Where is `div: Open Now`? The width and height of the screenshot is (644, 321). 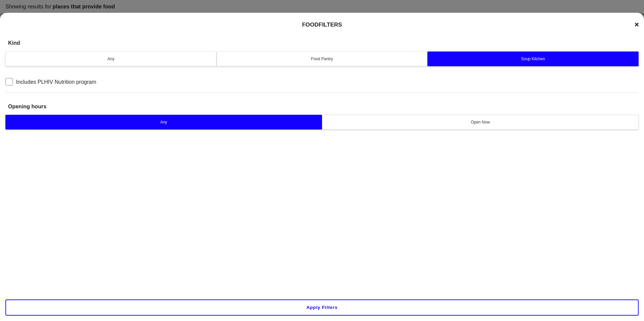
div: Open Now is located at coordinates (480, 122).